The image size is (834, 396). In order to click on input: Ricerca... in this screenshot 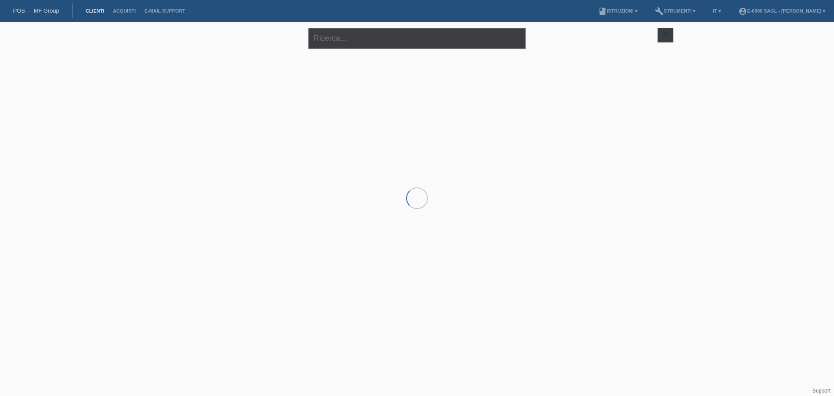, I will do `click(417, 38)`.